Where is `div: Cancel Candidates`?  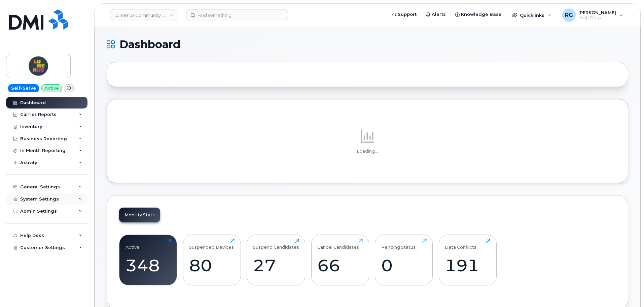
div: Cancel Candidates is located at coordinates (338, 244).